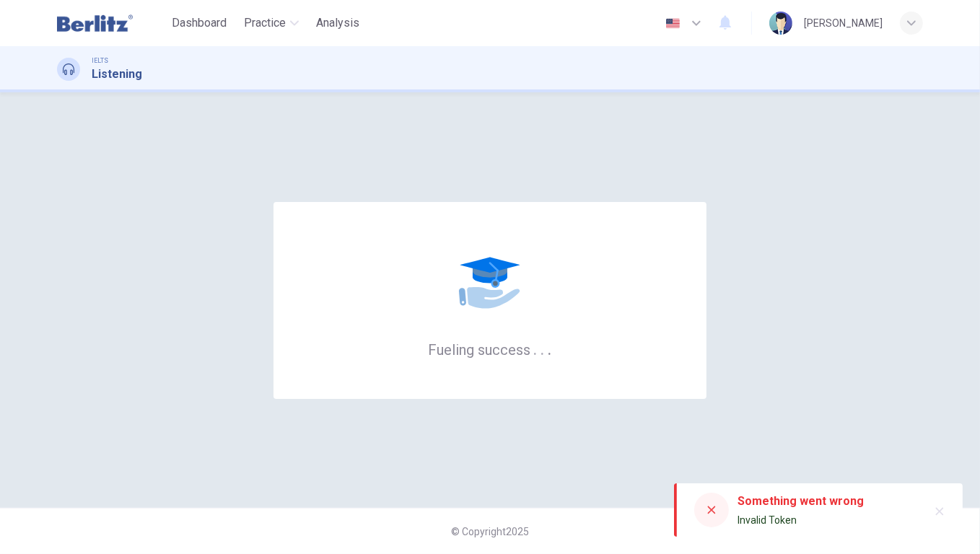 This screenshot has height=554, width=980. Describe the element at coordinates (672, 23) in the screenshot. I see `img: en` at that location.